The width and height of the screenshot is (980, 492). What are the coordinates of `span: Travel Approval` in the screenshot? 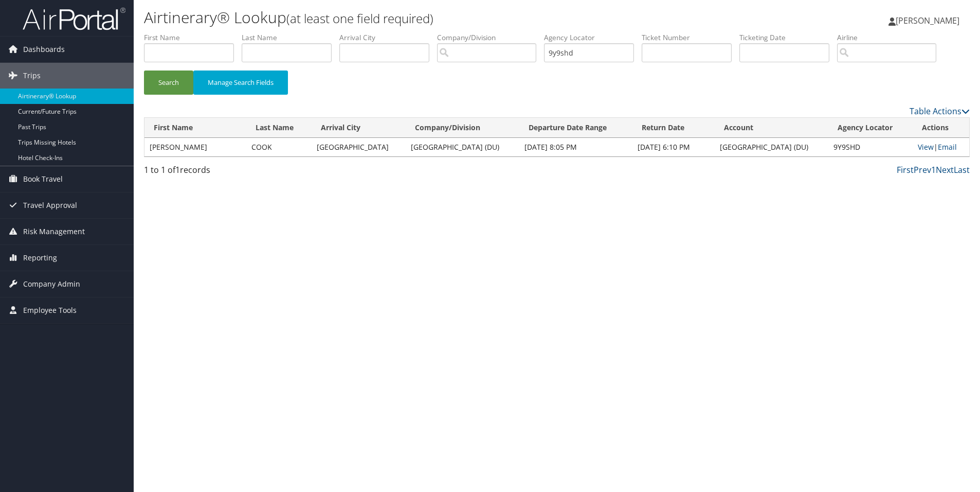 It's located at (50, 205).